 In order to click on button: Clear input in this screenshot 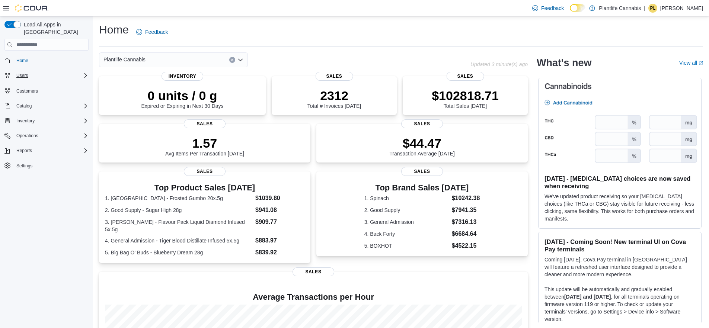, I will do `click(232, 60)`.